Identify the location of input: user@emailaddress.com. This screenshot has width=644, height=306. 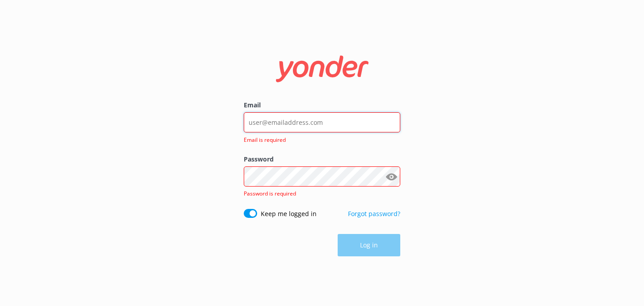
(322, 122).